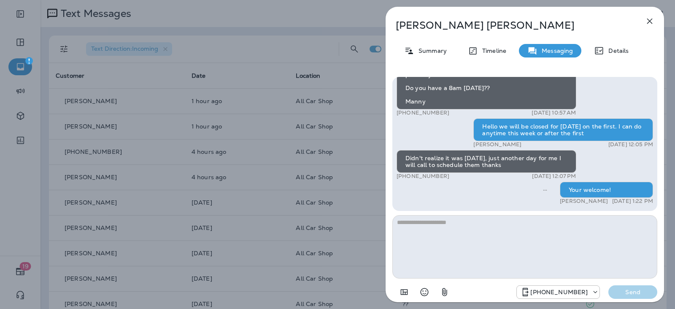 The width and height of the screenshot is (675, 309). Describe the element at coordinates (404, 292) in the screenshot. I see `button: Add in a premade template` at that location.